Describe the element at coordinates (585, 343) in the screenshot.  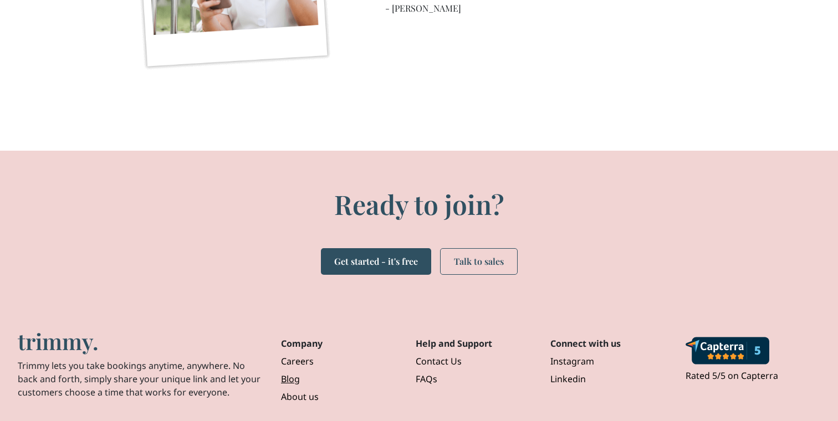
I see `span: Connect with us` at that location.